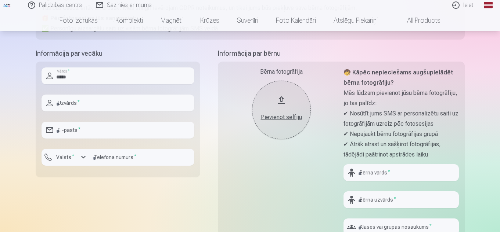  Describe the element at coordinates (79, 21) in the screenshot. I see `a: Foto izdrukas` at that location.